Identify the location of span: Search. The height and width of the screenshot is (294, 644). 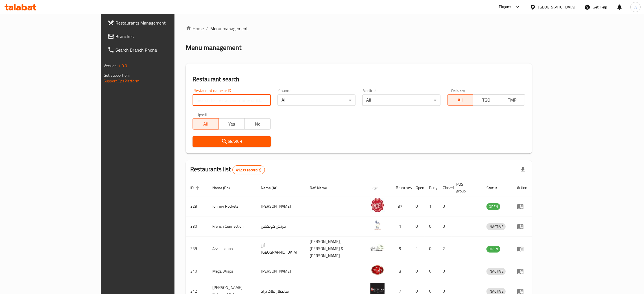
(231, 141).